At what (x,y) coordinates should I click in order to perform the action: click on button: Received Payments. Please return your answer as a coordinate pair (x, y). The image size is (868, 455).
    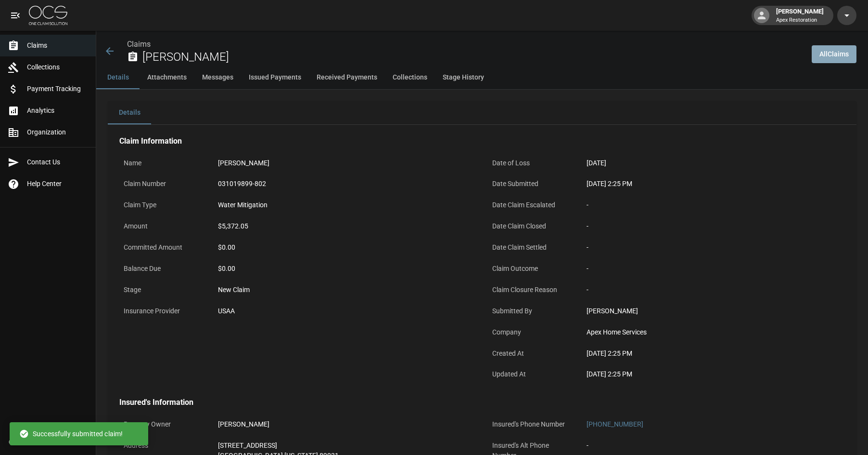
    Looking at the image, I should click on (347, 77).